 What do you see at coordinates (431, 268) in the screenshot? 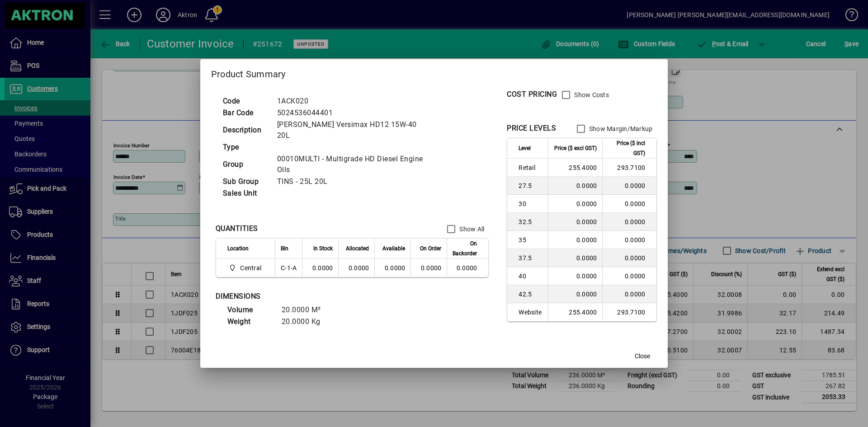
I see `span: 0.0000` at bounding box center [431, 268].